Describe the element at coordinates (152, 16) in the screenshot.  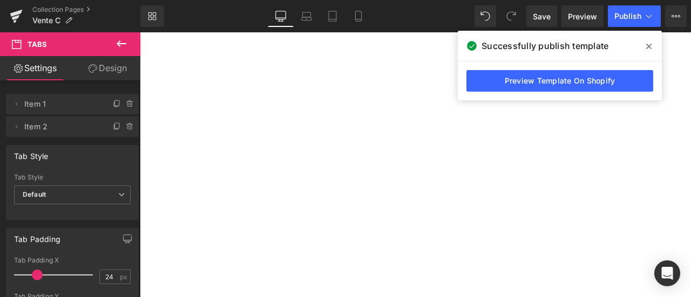
I see `a: New Library` at that location.